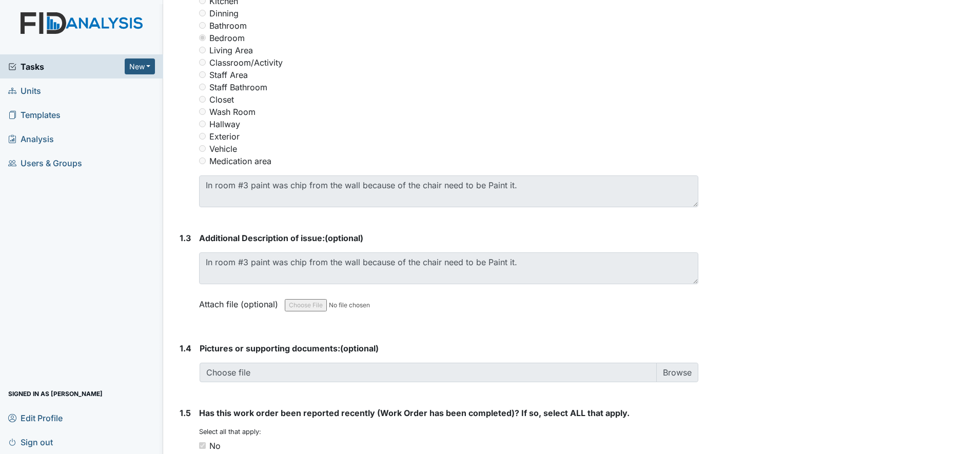 Image resolution: width=980 pixels, height=454 pixels. Describe the element at coordinates (140, 66) in the screenshot. I see `button: New` at that location.